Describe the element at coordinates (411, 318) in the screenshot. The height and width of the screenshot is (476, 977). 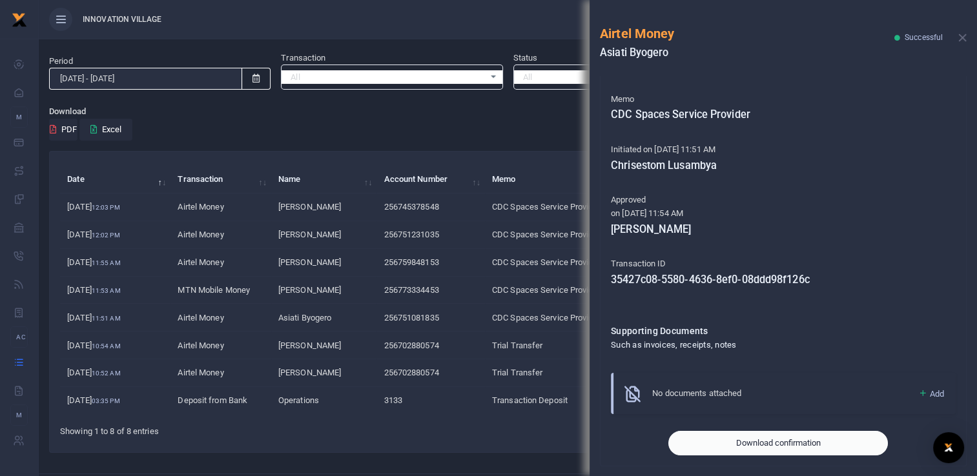
I see `span: 256751081835` at that location.